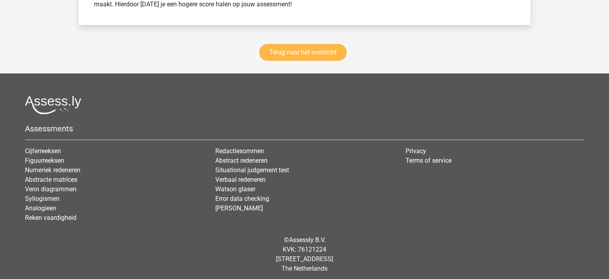  Describe the element at coordinates (303, 52) in the screenshot. I see `a: Terug naar het overzicht` at that location.